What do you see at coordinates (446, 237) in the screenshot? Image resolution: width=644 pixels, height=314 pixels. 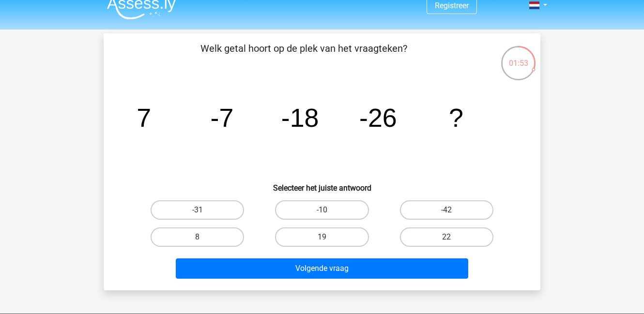 I see `label: 22` at bounding box center [446, 237].